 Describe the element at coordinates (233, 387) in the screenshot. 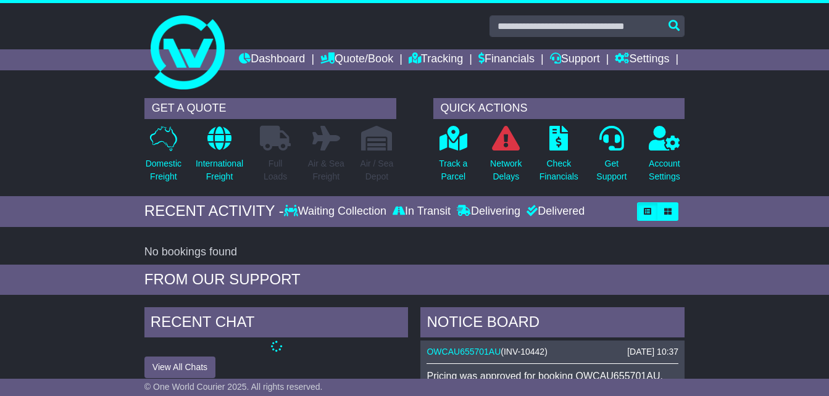

I see `span: © One World Courier 2025. All rights reserved.` at that location.